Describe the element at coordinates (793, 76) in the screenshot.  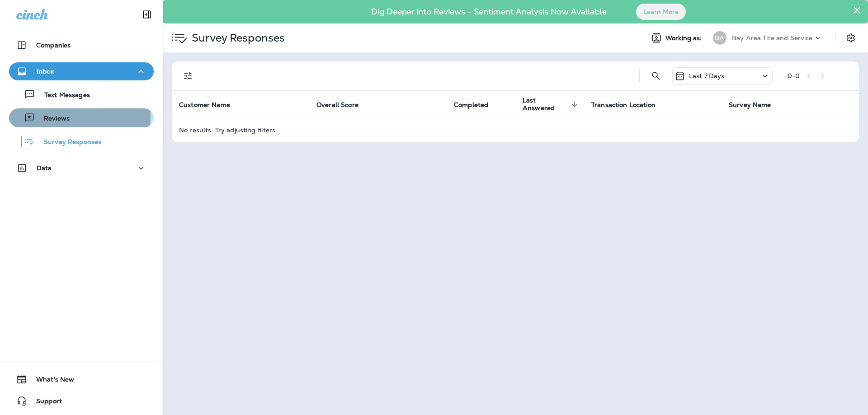
I see `div: 0 - 0` at that location.